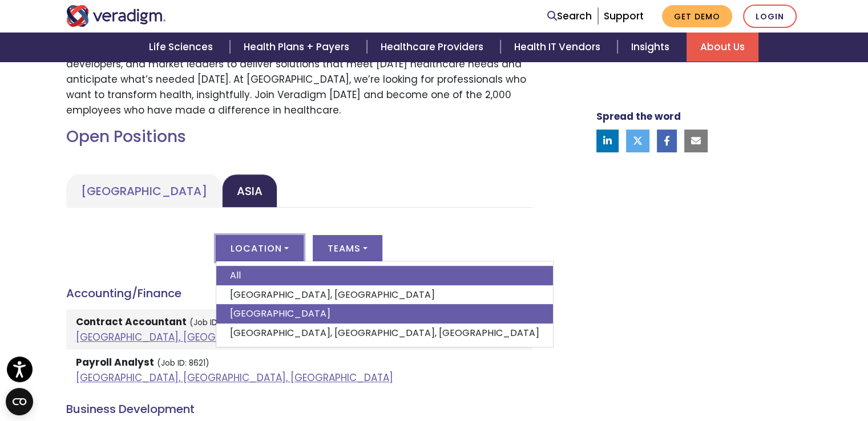 This screenshot has height=421, width=868. Describe the element at coordinates (347, 248) in the screenshot. I see `button: Teams` at that location.